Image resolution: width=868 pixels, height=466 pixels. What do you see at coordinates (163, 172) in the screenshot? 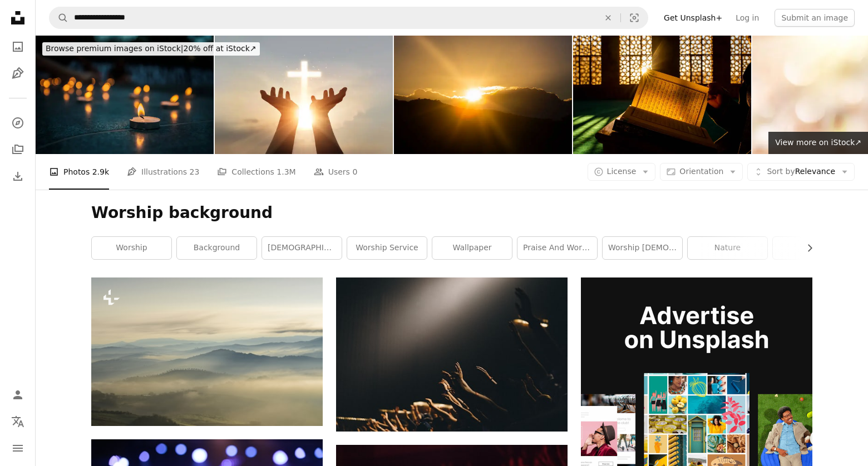
I see `a: Illustrations 23` at bounding box center [163, 172].